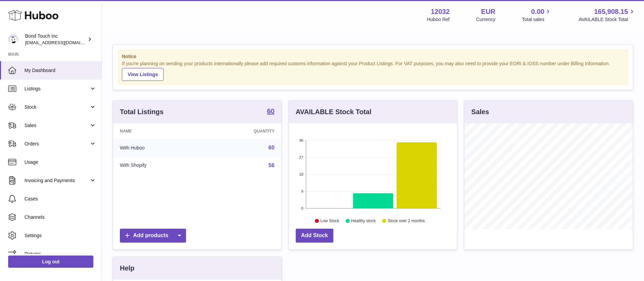 This screenshot has width=644, height=281. I want to click on text: 27, so click(301, 157).